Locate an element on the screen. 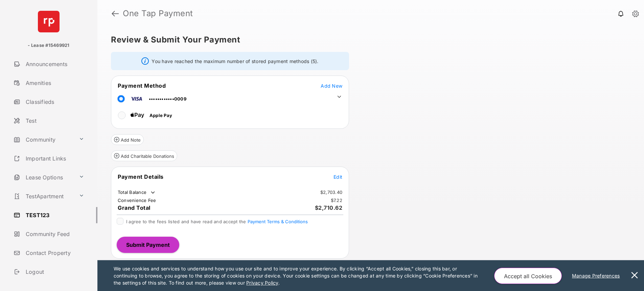 This screenshot has height=291, width=644. td: Total Balance is located at coordinates (136, 192).